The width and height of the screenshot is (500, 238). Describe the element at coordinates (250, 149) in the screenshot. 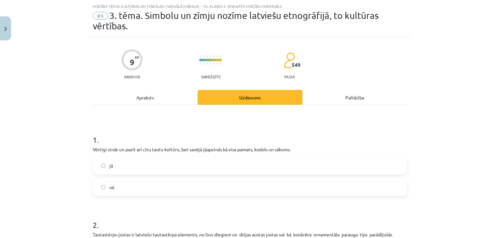

I see `p: Vērtīgi zināt un pazīt arī citu tautu kultūru, bet savējā jāapzinās kā visa pamats, kodols un sāk...` at that location.